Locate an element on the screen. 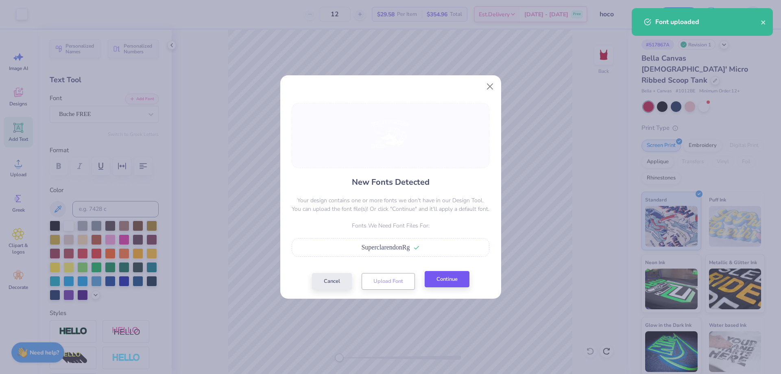 The height and width of the screenshot is (374, 781). button: Continue is located at coordinates (447, 279).